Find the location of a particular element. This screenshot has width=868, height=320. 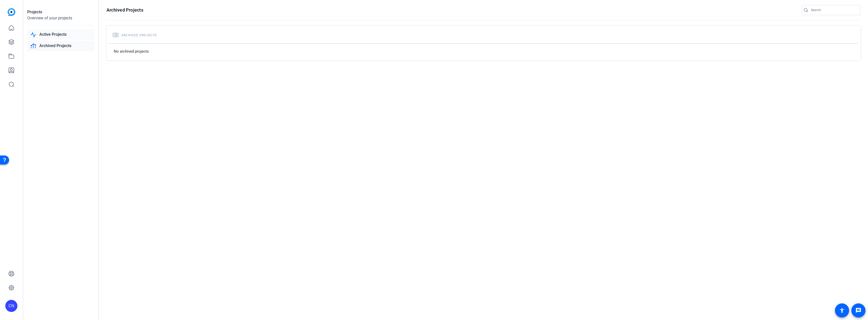

h2: Archived Projects is located at coordinates (483, 35).